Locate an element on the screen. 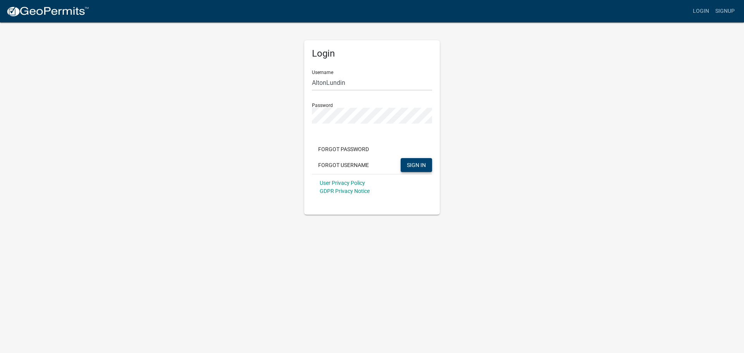  button: Forgot Password is located at coordinates (343, 149).